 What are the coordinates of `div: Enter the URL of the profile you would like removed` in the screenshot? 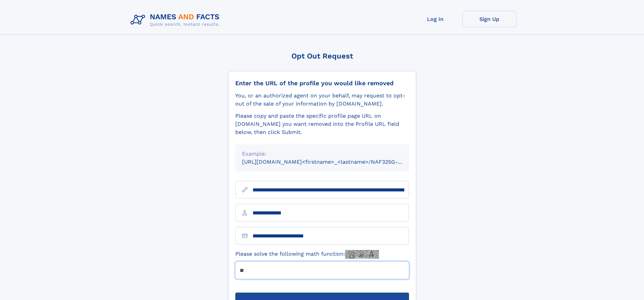 It's located at (322, 83).